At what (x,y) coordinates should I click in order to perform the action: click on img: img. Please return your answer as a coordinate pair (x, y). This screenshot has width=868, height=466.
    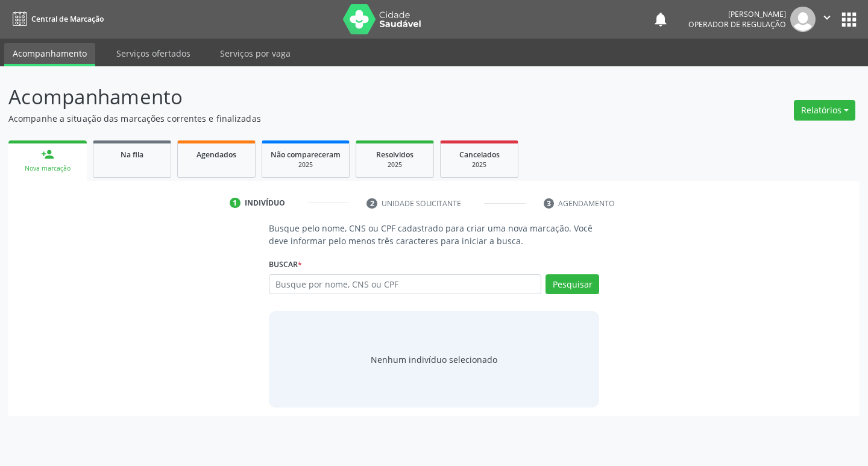
    Looking at the image, I should click on (803, 20).